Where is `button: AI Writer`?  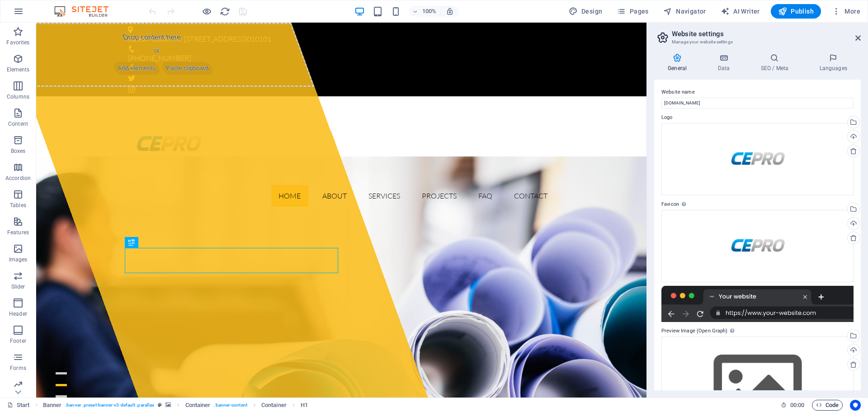
button: AI Writer is located at coordinates (740, 11).